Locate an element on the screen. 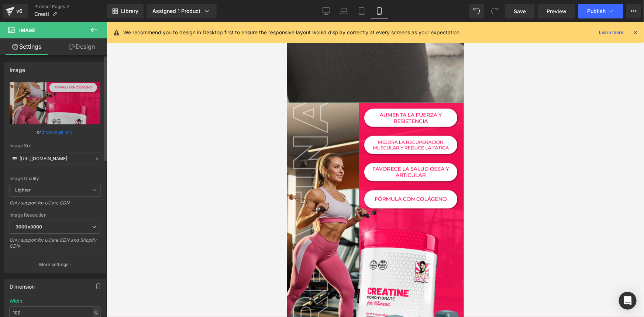 The height and width of the screenshot is (317, 644). div: Open Intercom Messenger is located at coordinates (627, 300).